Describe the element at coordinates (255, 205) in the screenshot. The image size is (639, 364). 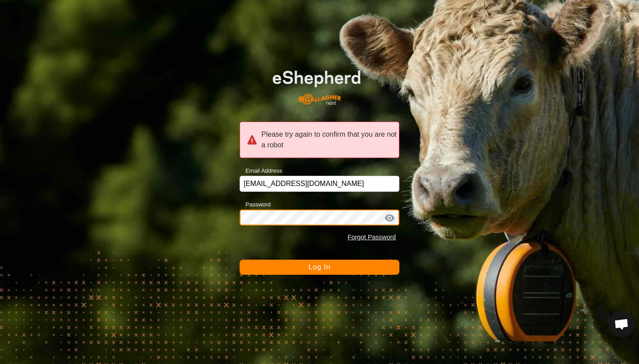
I see `label: Password` at that location.